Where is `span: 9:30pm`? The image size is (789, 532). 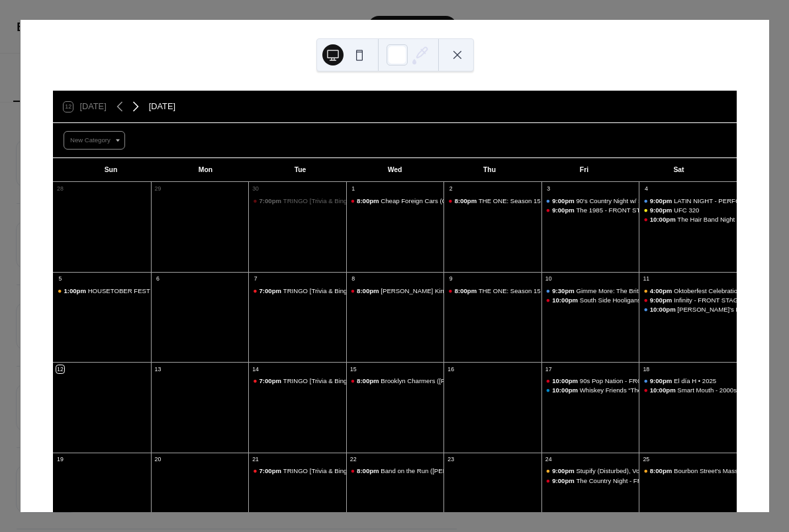
span: 9:30pm is located at coordinates (564, 291).